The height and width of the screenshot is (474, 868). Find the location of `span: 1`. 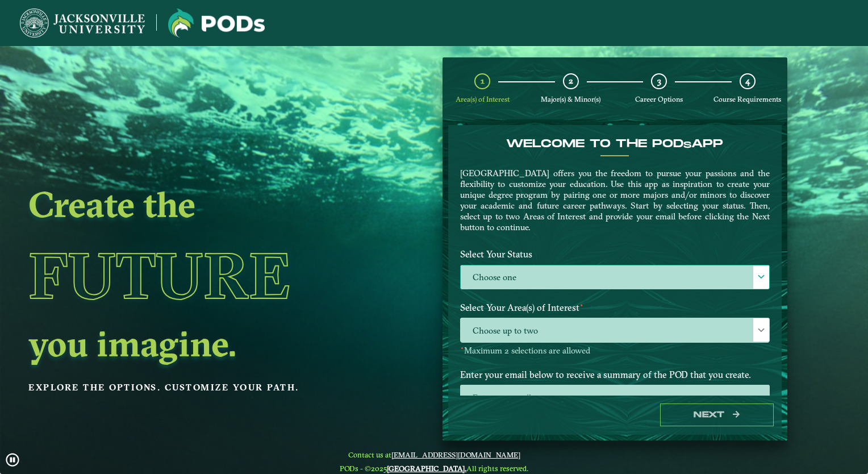

span: 1 is located at coordinates (482, 81).